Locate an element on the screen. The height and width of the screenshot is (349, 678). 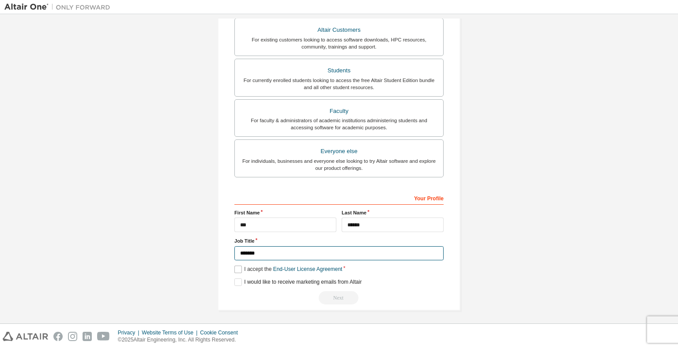
div: For existing customers looking to access software downloads, HPC resources, community, trainings ... is located at coordinates (339, 43).